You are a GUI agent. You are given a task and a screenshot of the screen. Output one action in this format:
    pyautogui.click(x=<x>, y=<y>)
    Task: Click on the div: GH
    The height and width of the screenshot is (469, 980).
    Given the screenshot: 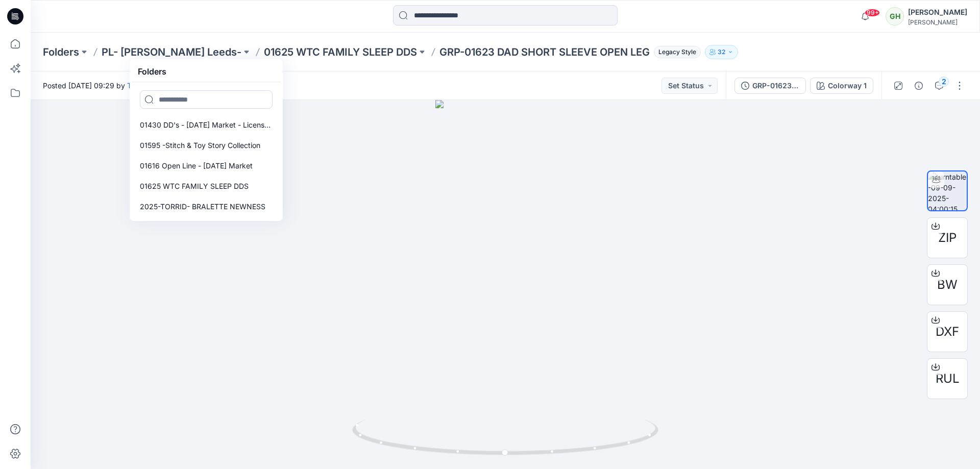 What is the action you would take?
    pyautogui.click(x=895, y=16)
    